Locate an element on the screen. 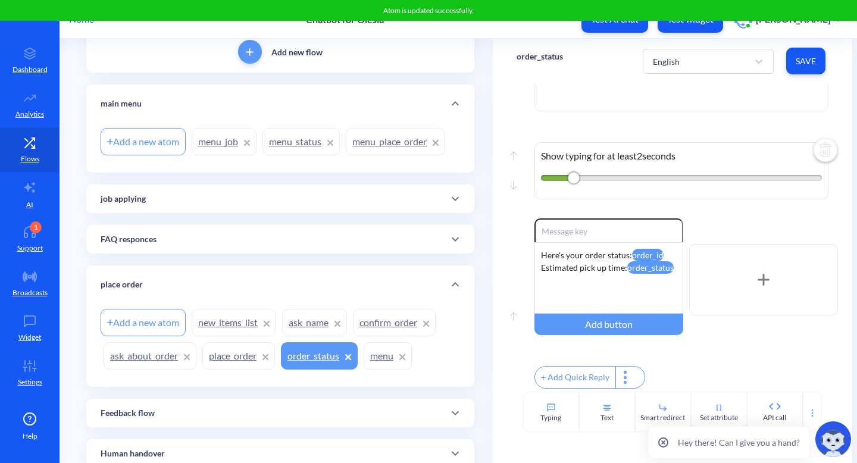 The image size is (857, 463). div: + Add Quick Reply is located at coordinates (575, 377).